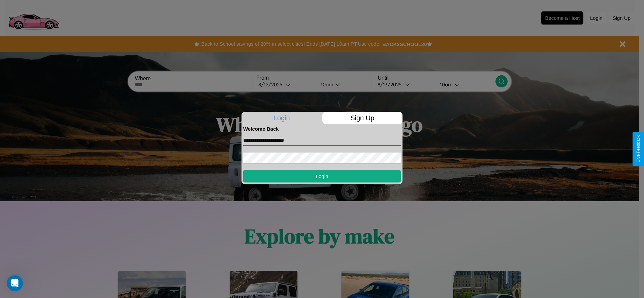  Describe the element at coordinates (362, 118) in the screenshot. I see `p: Sign Up` at that location.